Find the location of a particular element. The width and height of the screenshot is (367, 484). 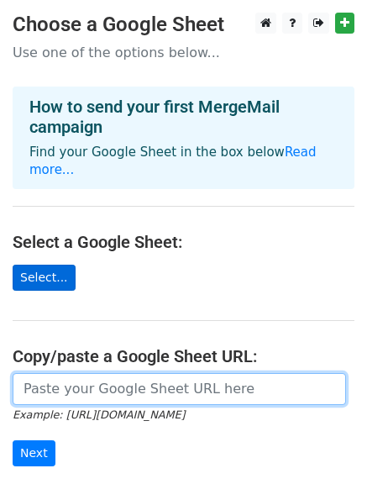

p: Use one of the options below... is located at coordinates (183, 52).